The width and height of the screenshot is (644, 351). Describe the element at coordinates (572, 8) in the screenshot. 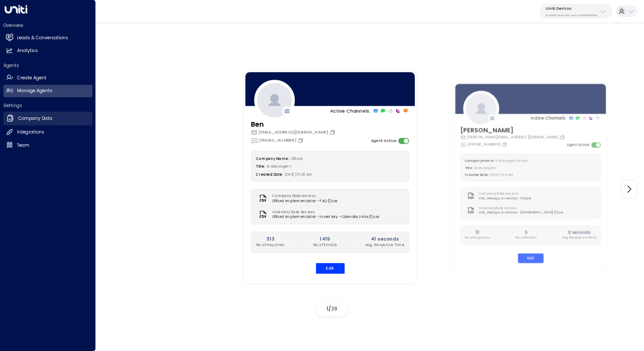

I see `p: Uniti Demos` at that location.